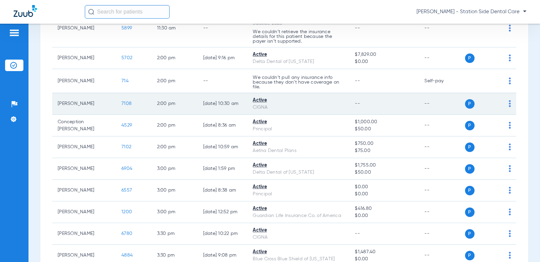 This screenshot has width=540, height=262. I want to click on span: 6557, so click(126, 191).